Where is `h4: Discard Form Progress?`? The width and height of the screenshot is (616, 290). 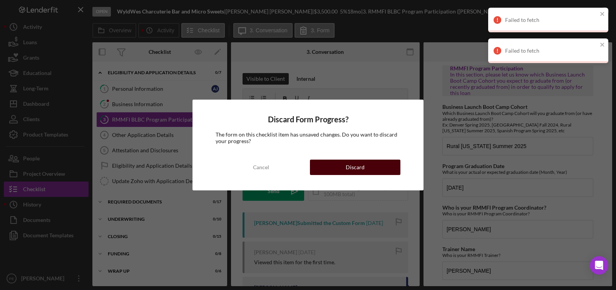
h4: Discard Form Progress? is located at coordinates (308, 119).